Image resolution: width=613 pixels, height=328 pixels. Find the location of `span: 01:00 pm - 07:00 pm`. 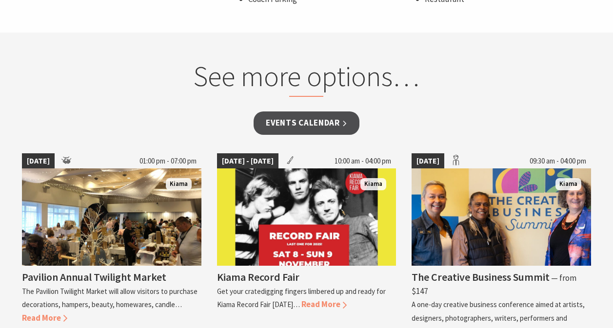

span: 01:00 pm - 07:00 pm is located at coordinates (168, 161).